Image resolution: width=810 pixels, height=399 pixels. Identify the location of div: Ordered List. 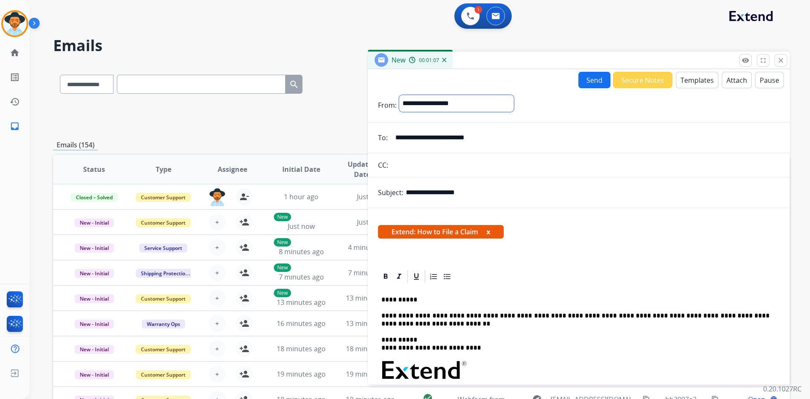
(434, 276).